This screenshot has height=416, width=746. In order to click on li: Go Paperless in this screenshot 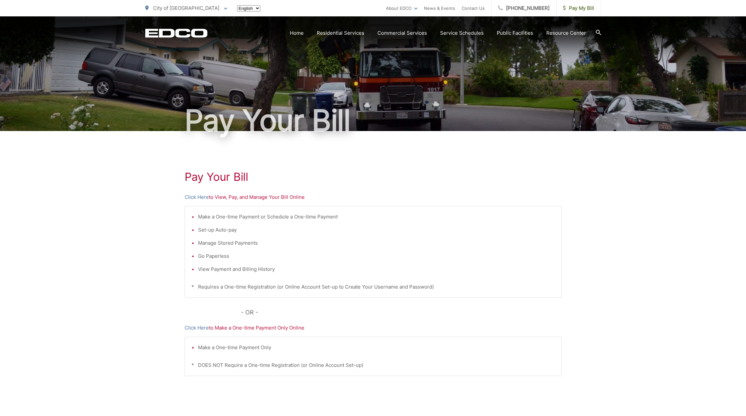, I will do `click(376, 256)`.